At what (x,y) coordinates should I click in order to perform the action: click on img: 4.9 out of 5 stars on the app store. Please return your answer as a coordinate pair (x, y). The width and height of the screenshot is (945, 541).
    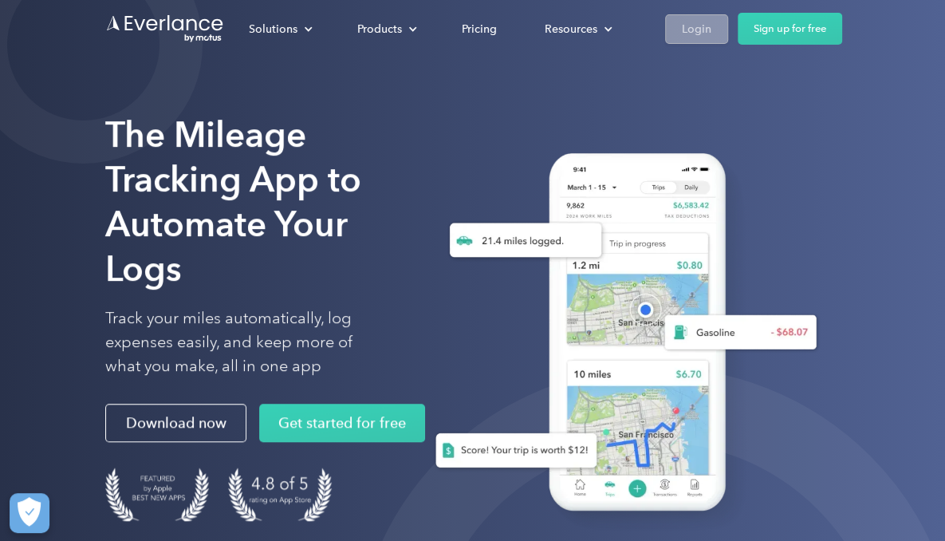
    Looking at the image, I should click on (280, 494).